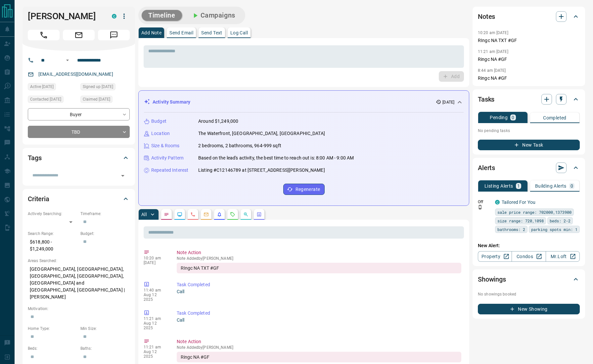 The width and height of the screenshot is (593, 364). I want to click on p: New Alert:, so click(529, 245).